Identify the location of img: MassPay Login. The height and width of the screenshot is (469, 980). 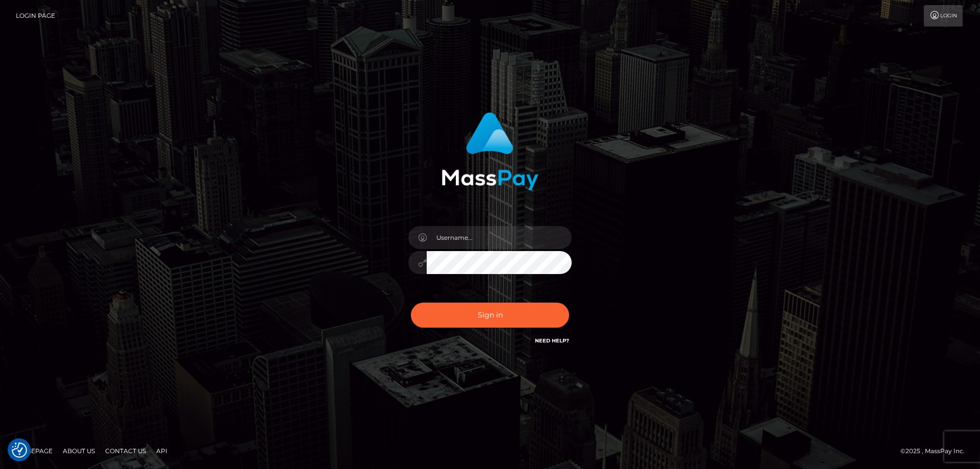
(490, 151).